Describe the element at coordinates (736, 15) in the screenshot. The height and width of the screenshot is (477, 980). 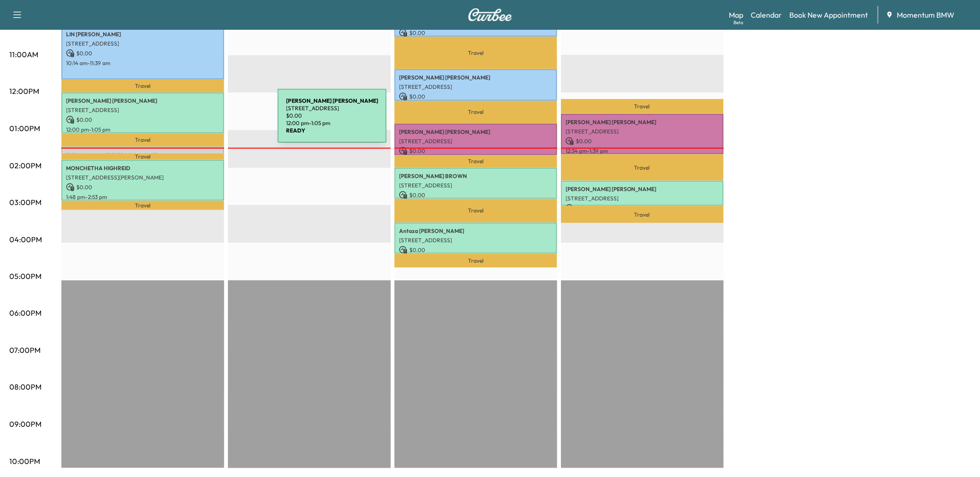
I see `a: MapBeta` at that location.